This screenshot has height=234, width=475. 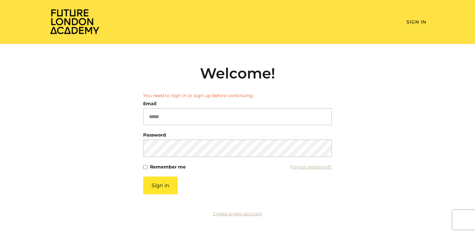 I want to click on button: Sign in, so click(x=160, y=185).